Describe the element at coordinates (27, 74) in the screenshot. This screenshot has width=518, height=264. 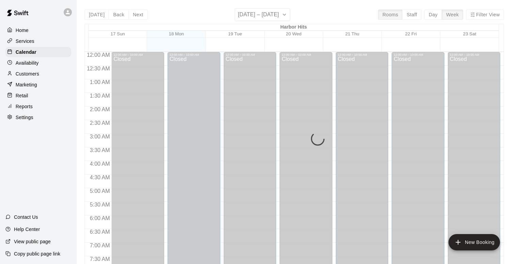
I see `p: Customers` at that location.